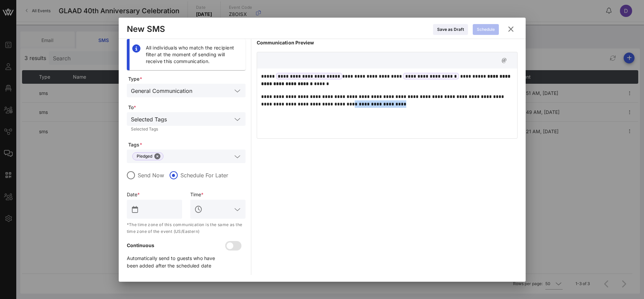 This screenshot has height=299, width=644. Describe the element at coordinates (155, 194) in the screenshot. I see `div: Date` at that location.